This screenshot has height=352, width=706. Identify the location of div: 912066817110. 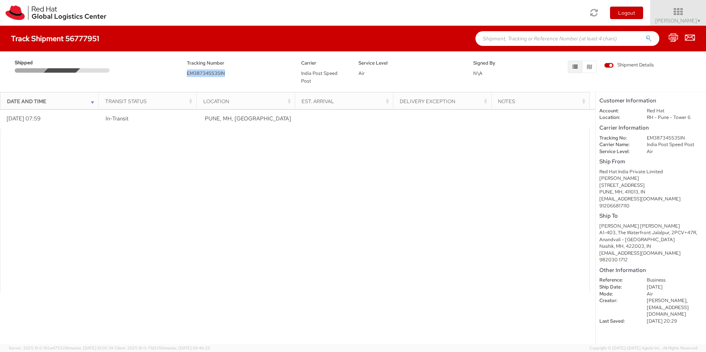
(651, 206).